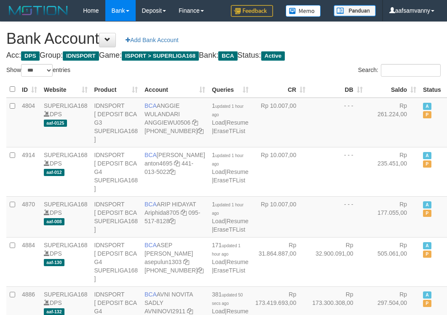 Image resolution: width=447 pixels, height=315 pixels. Describe the element at coordinates (29, 89) in the screenshot. I see `th: ID: activate to sort column ascending` at that location.